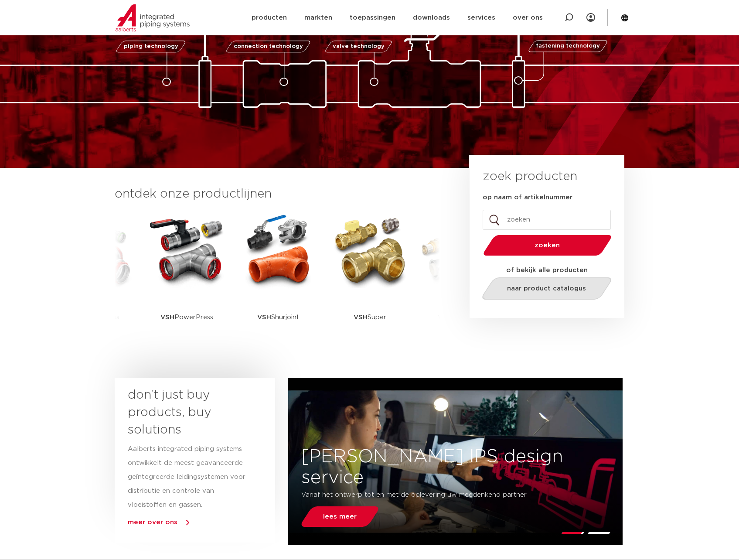 The width and height of the screenshot is (739, 560). Describe the element at coordinates (548, 245) in the screenshot. I see `span: zoeken` at that location.